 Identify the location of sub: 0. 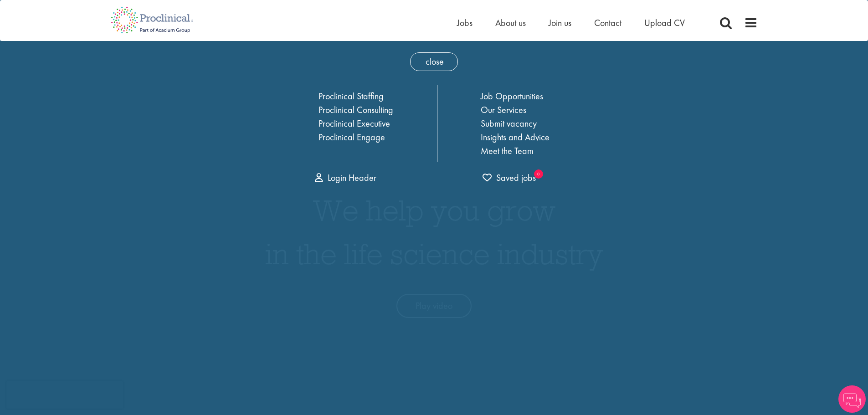
(539, 174).